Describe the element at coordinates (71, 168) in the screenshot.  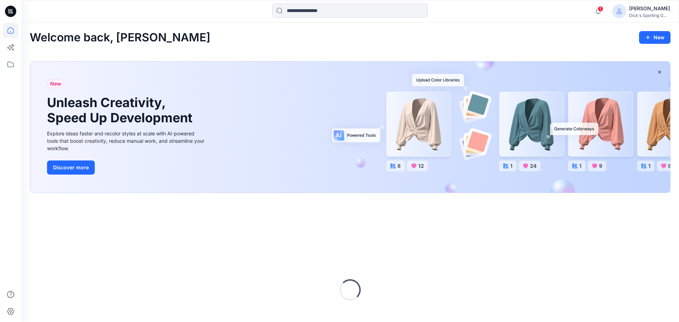
I see `button: Discover more` at that location.